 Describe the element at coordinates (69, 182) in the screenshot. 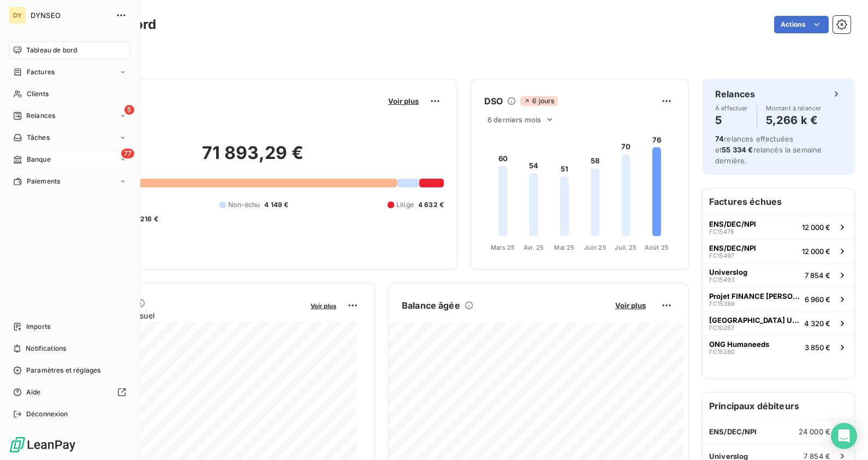

I see `a: Paiements` at that location.